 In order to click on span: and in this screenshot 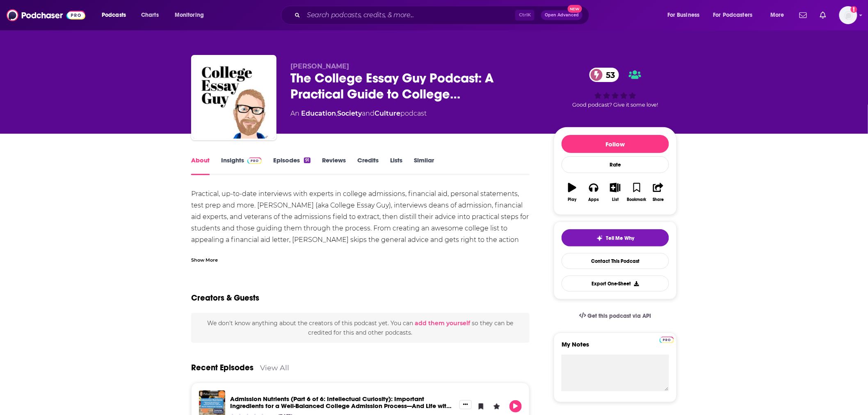, I will do `click(368, 114)`.